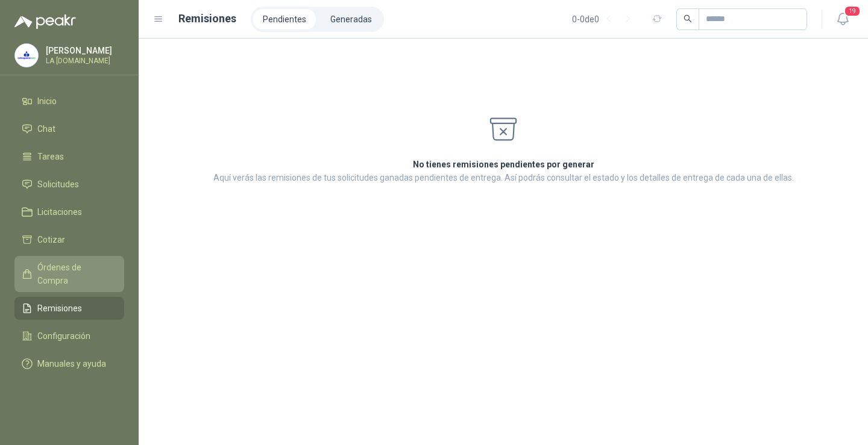 This screenshot has width=868, height=445. What do you see at coordinates (46, 129) in the screenshot?
I see `span: Chat` at bounding box center [46, 129].